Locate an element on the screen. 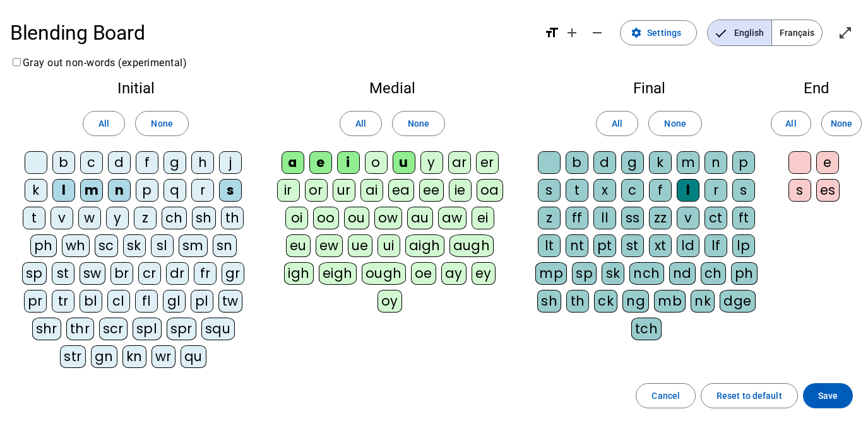 This screenshot has width=868, height=431. div: mb is located at coordinates (669, 301).